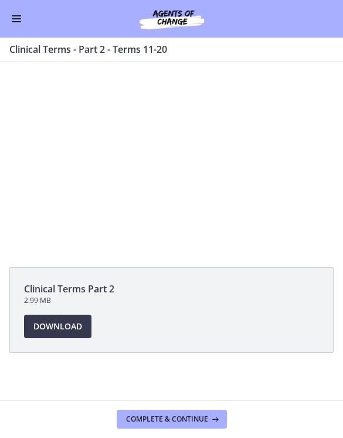 This screenshot has height=438, width=343. I want to click on button: Enable menu, so click(16, 19).